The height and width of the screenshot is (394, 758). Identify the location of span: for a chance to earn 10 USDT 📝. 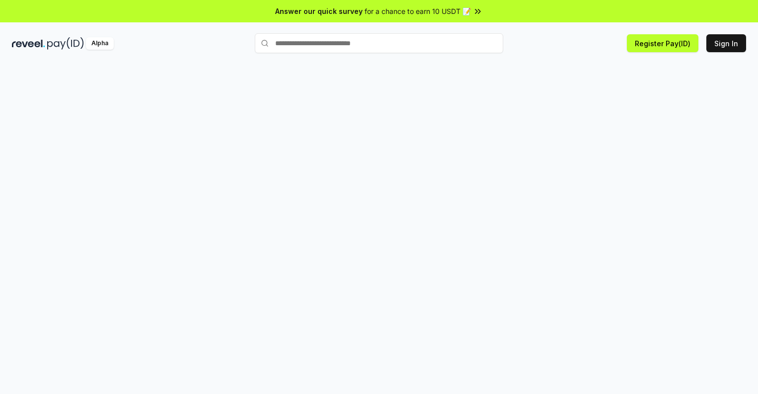
(418, 11).